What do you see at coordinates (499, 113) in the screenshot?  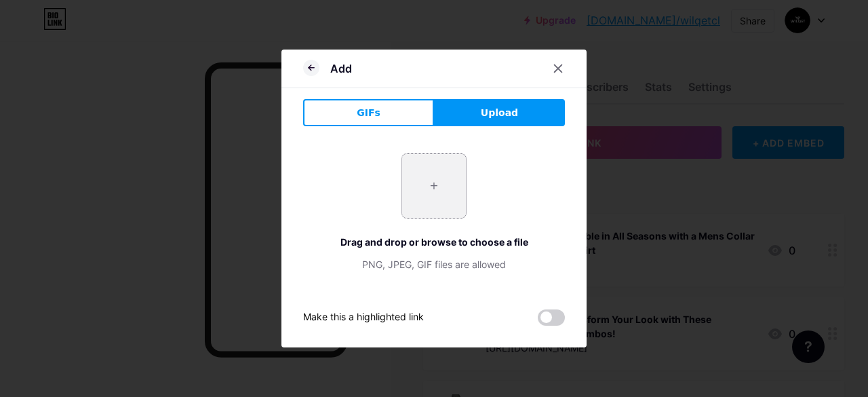 I see `span: Upload` at bounding box center [499, 113].